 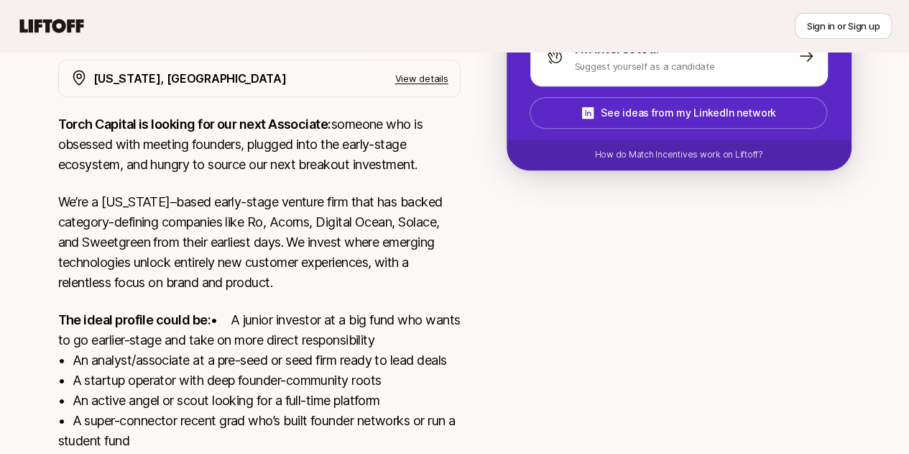 What do you see at coordinates (195, 124) in the screenshot?
I see `strong: Torch Capital is looking for our next Associate:` at bounding box center [195, 124].